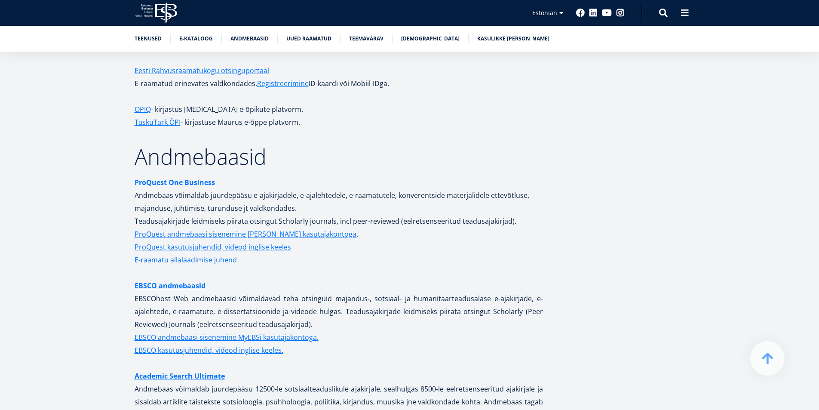 Image resolution: width=819 pixels, height=410 pixels. Describe the element at coordinates (339, 77) in the screenshot. I see `p: E-raamatud erinevates valdkondades. ID-kaardi või Mobiil-IDga.` at that location.